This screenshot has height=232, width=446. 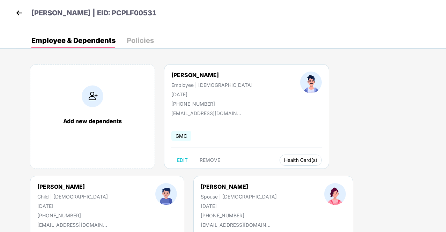 I want to click on span: GMC, so click(x=181, y=136).